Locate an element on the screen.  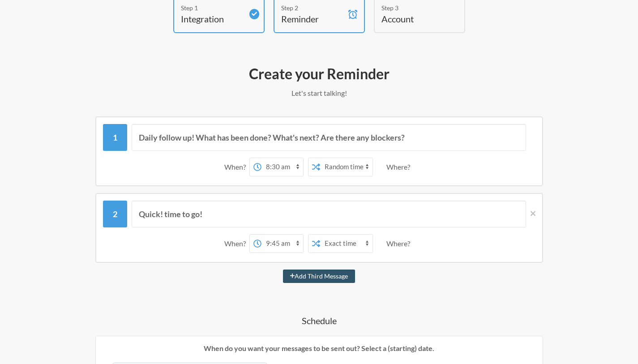
h4: Account is located at coordinates (412, 19).